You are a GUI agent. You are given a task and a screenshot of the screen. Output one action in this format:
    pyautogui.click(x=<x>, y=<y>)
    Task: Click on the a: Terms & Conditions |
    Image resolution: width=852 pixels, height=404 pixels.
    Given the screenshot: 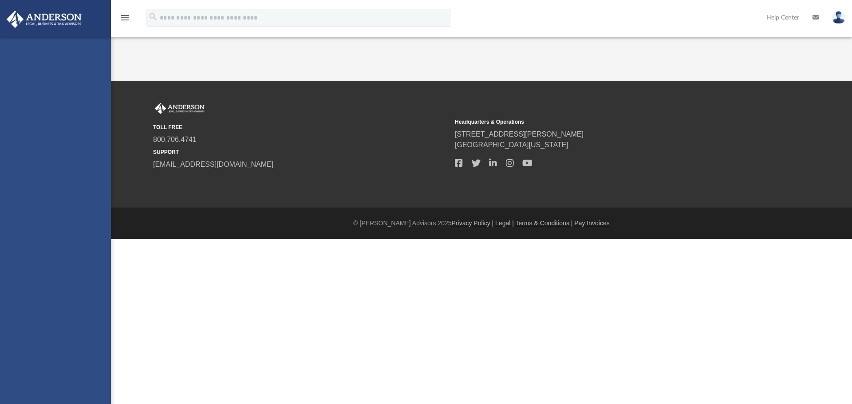 What is the action you would take?
    pyautogui.click(x=544, y=223)
    